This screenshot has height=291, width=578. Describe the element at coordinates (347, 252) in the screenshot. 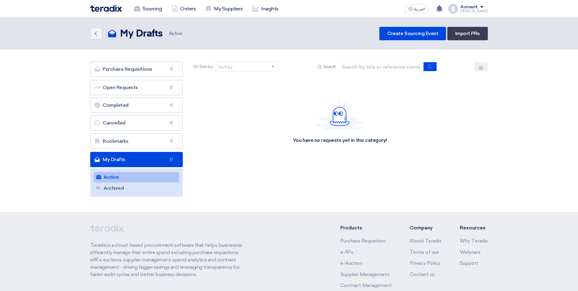

I see `a: e-RFx` at that location.